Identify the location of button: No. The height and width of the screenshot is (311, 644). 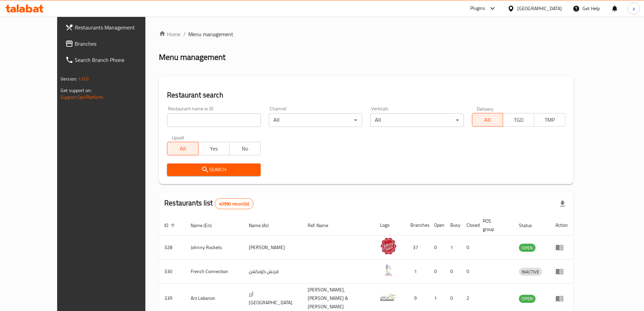
(245, 149).